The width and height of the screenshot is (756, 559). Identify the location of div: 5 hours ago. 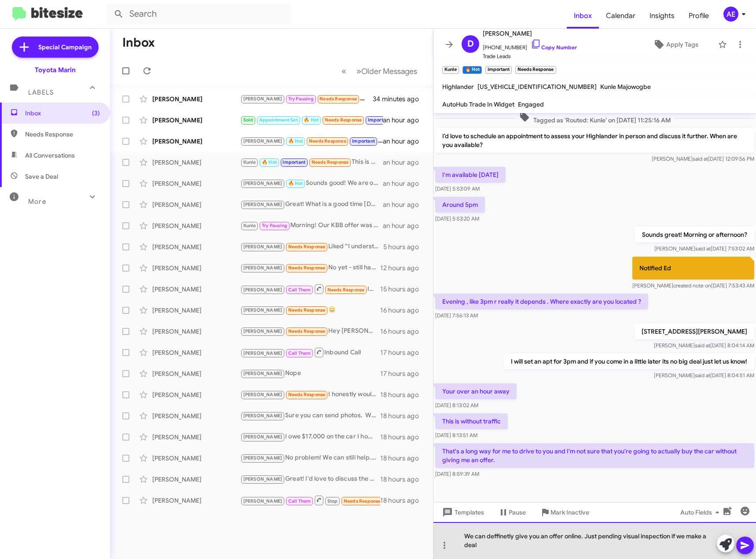
(405, 247).